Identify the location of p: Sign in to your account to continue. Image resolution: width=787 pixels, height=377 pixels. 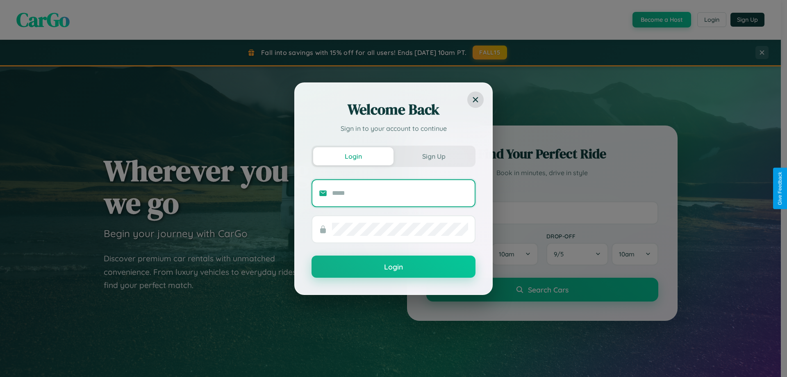
(394, 128).